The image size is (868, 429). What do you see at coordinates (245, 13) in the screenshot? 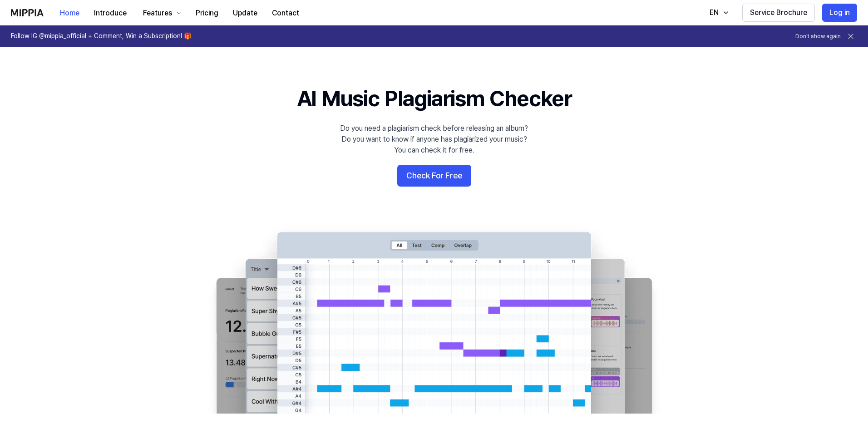
I see `a: Update` at bounding box center [245, 13].